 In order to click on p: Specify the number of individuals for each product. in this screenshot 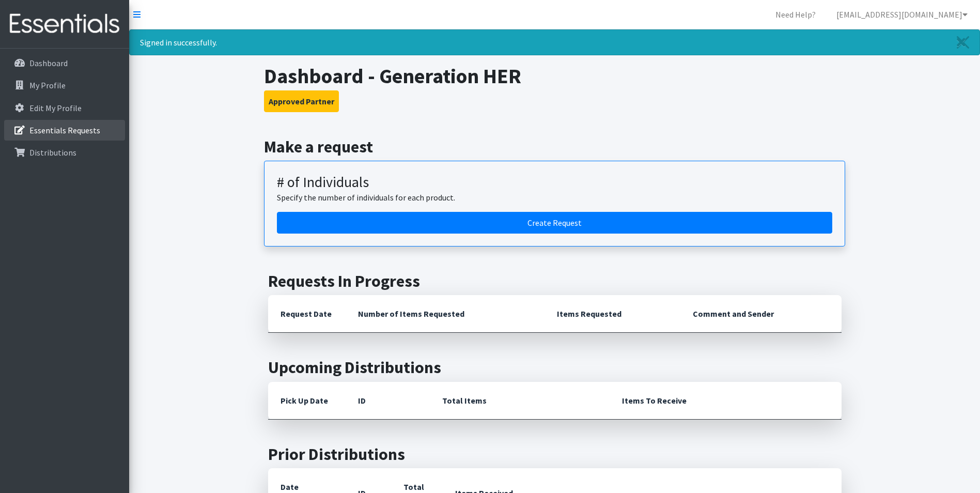, I will do `click(554, 197)`.